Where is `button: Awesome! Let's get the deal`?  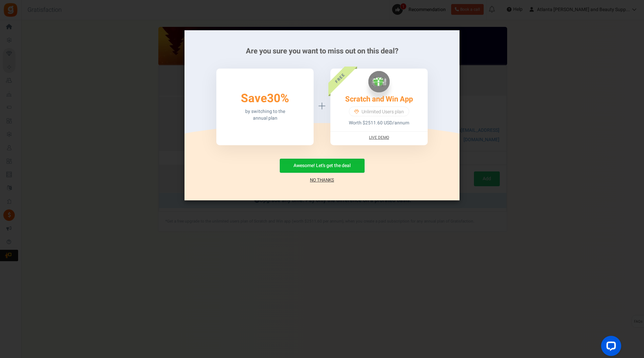
button: Awesome! Let's get the deal is located at coordinates (322, 166).